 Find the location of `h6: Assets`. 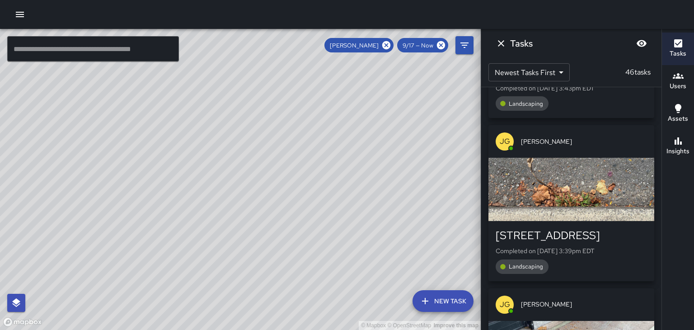

h6: Assets is located at coordinates (678, 119).